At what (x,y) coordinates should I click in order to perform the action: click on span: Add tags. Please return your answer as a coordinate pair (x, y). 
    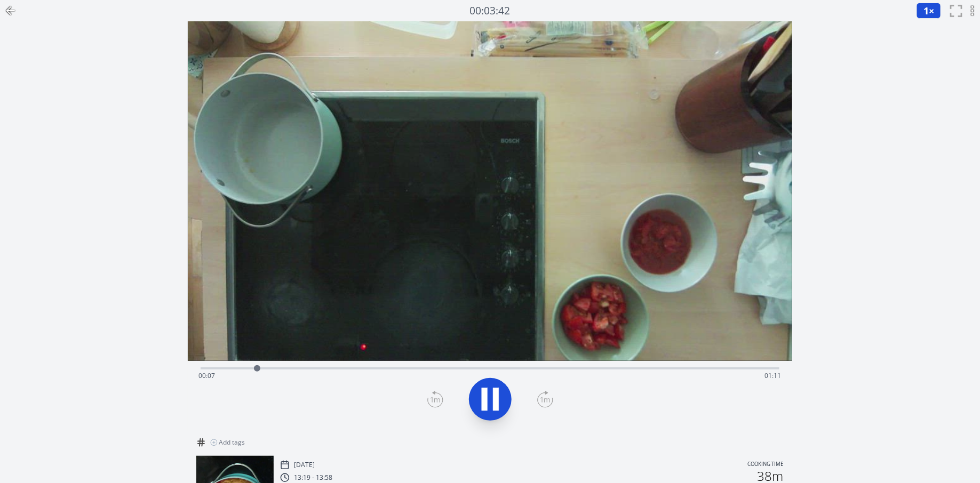
    Looking at the image, I should click on (232, 442).